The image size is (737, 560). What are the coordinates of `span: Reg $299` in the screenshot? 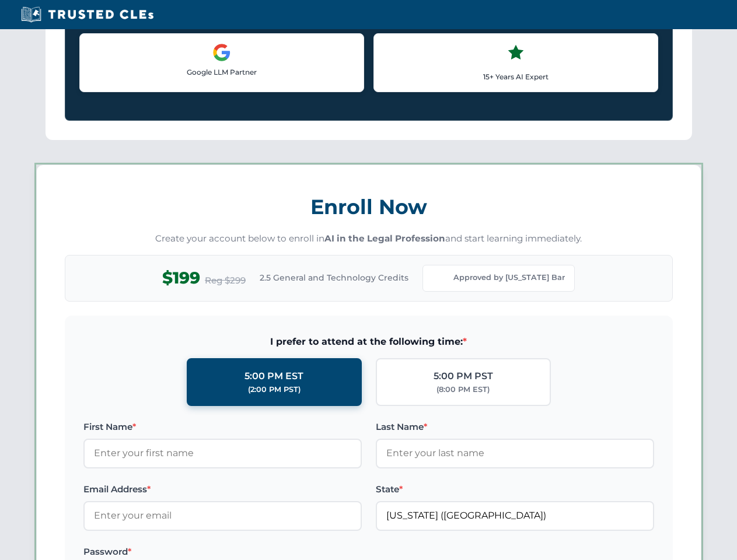 It's located at (225, 281).